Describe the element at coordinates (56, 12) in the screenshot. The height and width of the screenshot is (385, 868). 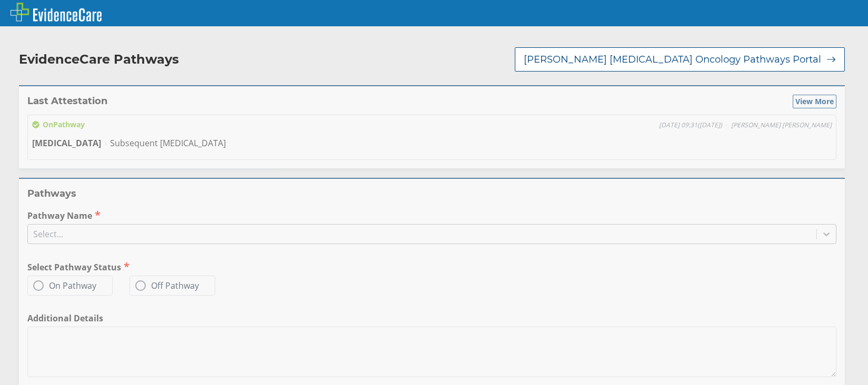
I see `img: EvidenceCare` at that location.